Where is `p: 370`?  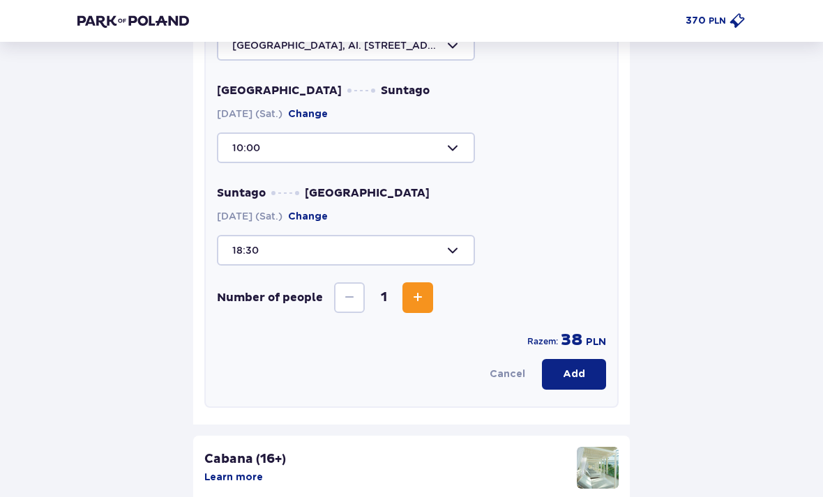
p: 370 is located at coordinates (695, 21).